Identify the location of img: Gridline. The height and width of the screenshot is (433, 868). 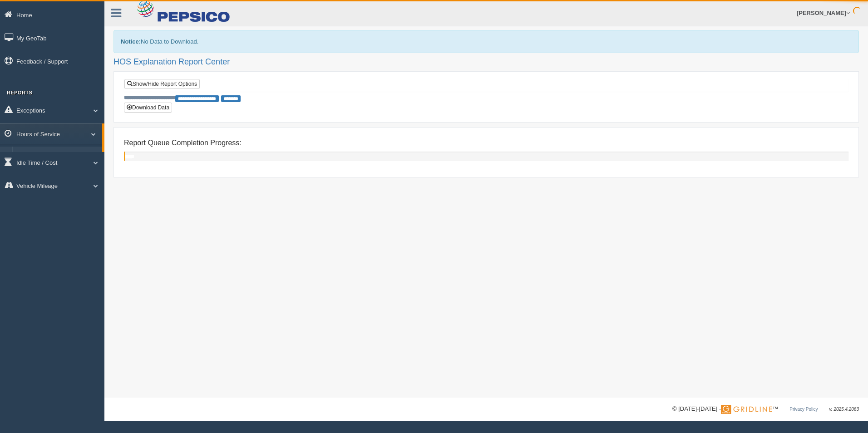
(746, 410).